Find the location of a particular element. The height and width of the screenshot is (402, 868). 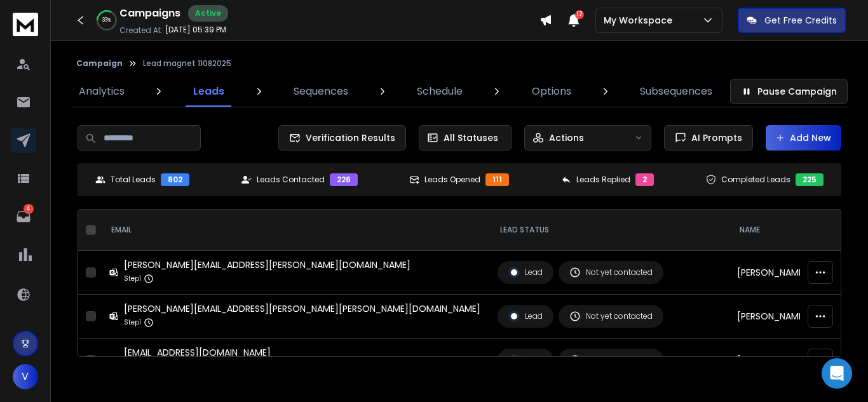

p: Subsequences is located at coordinates (676, 92).